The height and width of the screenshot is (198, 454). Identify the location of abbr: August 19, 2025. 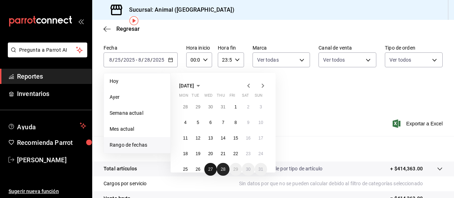
(198, 154).